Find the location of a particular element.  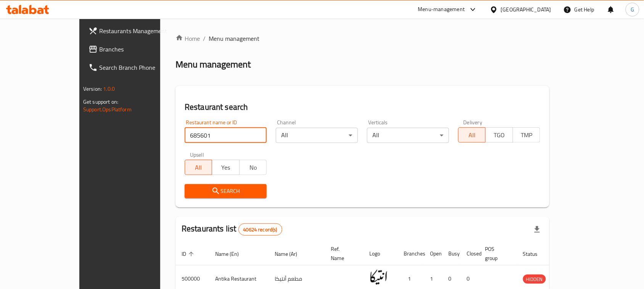

button: Search is located at coordinates (225, 191).